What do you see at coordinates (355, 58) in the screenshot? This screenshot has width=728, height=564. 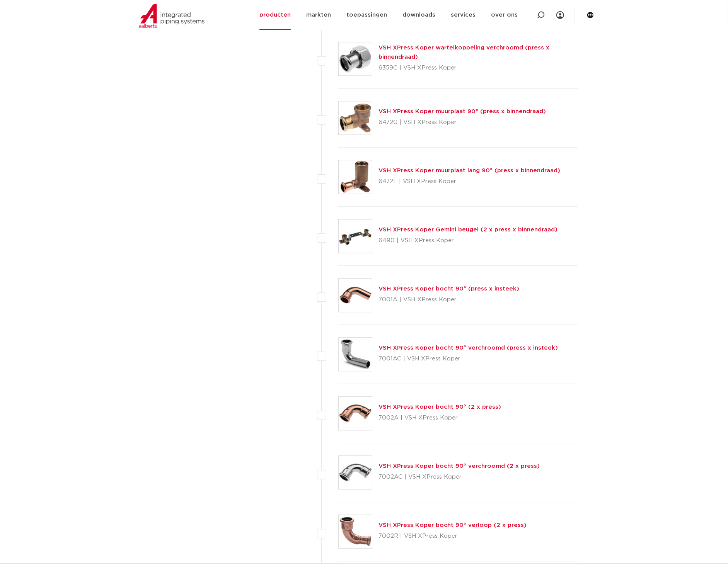 I see `img: Thumbnail for VSH XPress Koper wartelkoppeling verchroomd (press x binnendraad)` at bounding box center [355, 58].